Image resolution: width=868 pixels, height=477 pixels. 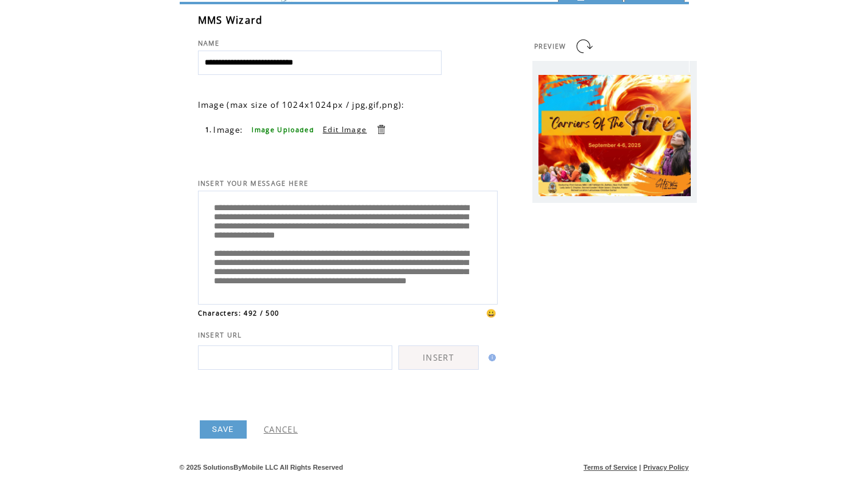 What do you see at coordinates (223, 430) in the screenshot?
I see `a: SAVE` at bounding box center [223, 430].